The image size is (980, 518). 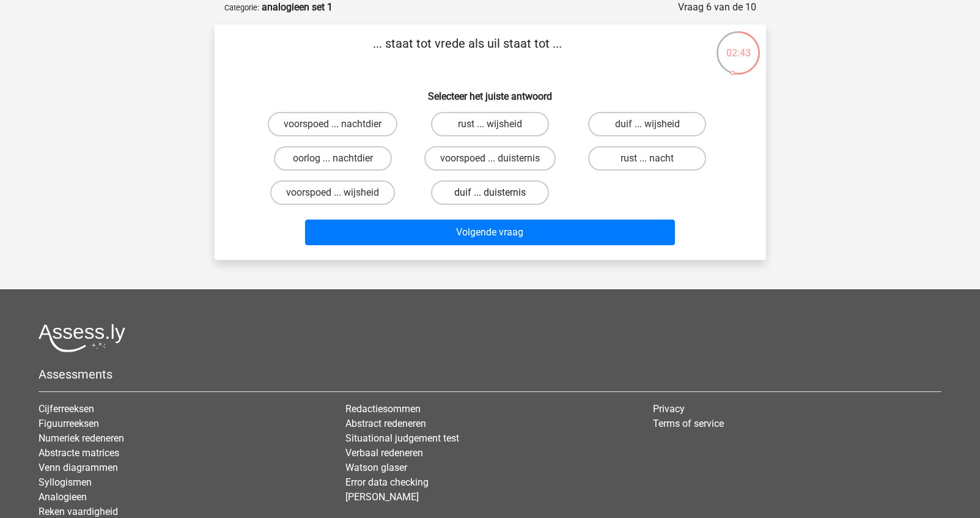 What do you see at coordinates (647, 159) in the screenshot?
I see `label: rust ... nacht` at bounding box center [647, 159].